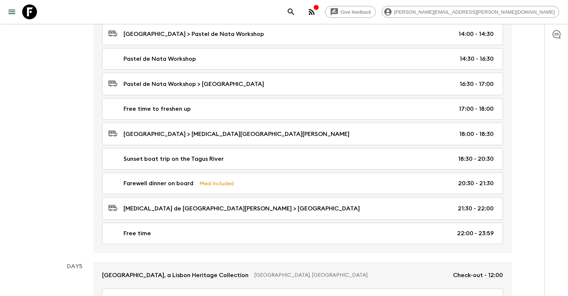 The height and width of the screenshot is (296, 568). Describe the element at coordinates (291, 12) in the screenshot. I see `button: search adventures` at that location.